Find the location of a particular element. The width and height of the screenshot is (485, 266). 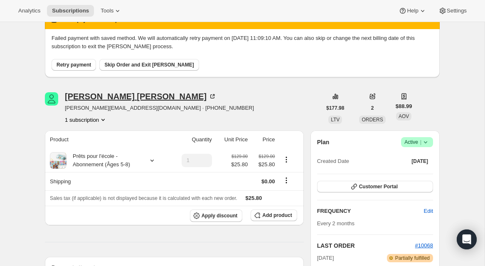

button: Help is located at coordinates (412, 11).